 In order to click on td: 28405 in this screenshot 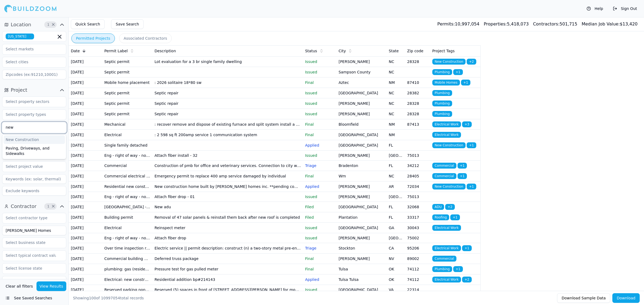, I will do `click(418, 176)`.